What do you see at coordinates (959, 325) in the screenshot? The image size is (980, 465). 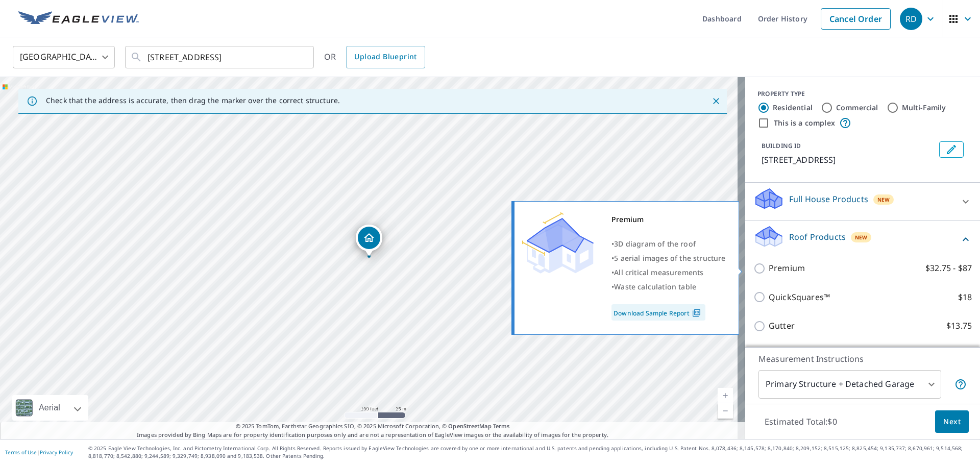 I see `p: $13.75` at bounding box center [959, 325].